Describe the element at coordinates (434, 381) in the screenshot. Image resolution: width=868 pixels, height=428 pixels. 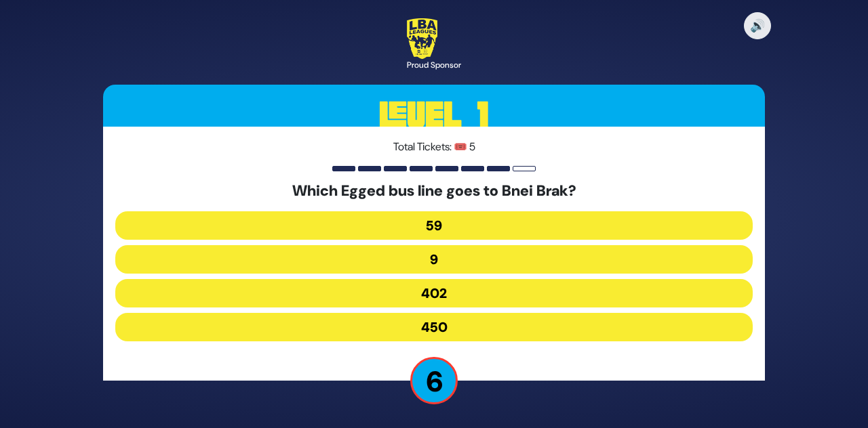
I see `p: 6` at that location.